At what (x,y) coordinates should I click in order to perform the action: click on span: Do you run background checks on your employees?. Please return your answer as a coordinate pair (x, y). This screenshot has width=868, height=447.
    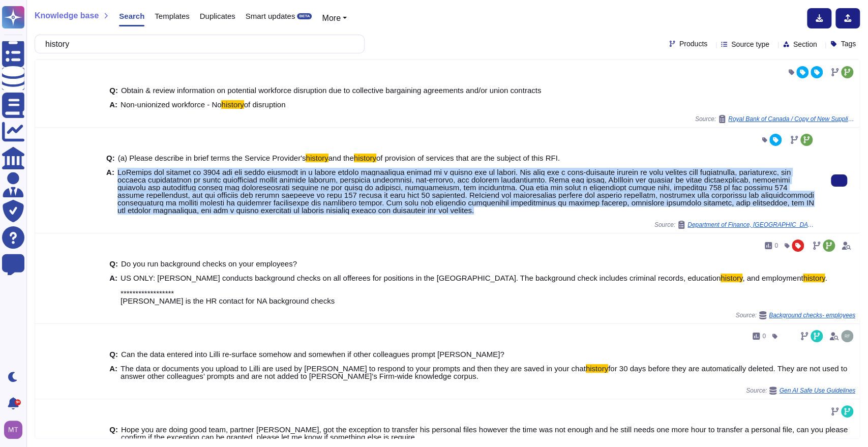
    Looking at the image, I should click on (209, 263).